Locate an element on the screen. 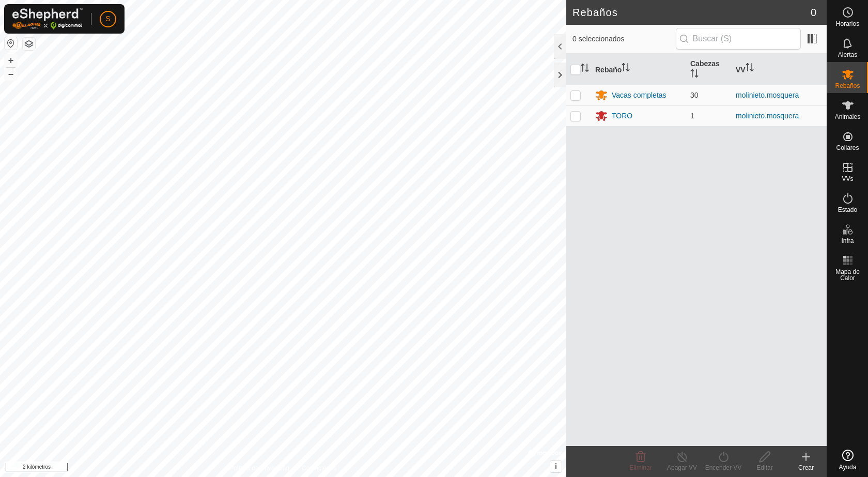 This screenshot has height=477, width=868. font: 0 is located at coordinates (813, 12).